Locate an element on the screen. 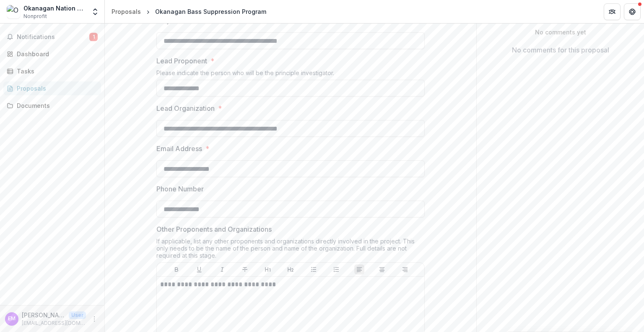 This screenshot has height=332, width=644. nav: breadcrumb is located at coordinates (189, 11).